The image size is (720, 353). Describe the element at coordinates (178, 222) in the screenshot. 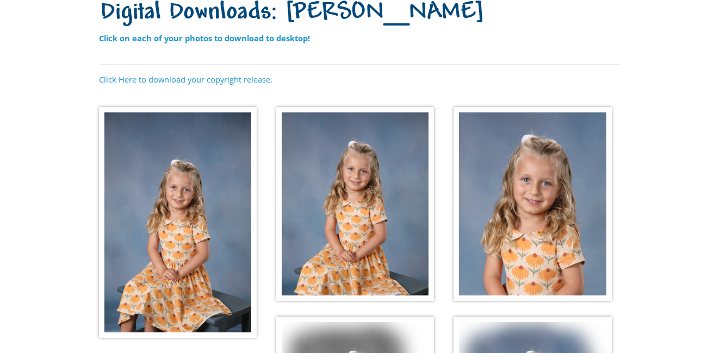

I see `img: 0ffe195953a6a625d9cfd2.jpg` at that location.